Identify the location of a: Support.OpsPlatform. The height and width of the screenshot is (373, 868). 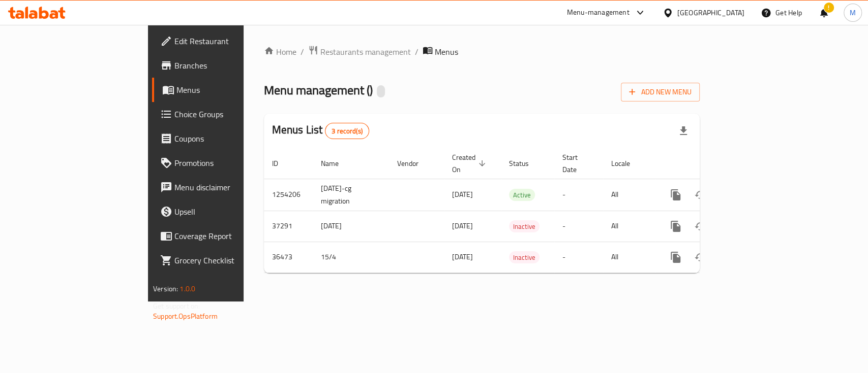
(185, 317).